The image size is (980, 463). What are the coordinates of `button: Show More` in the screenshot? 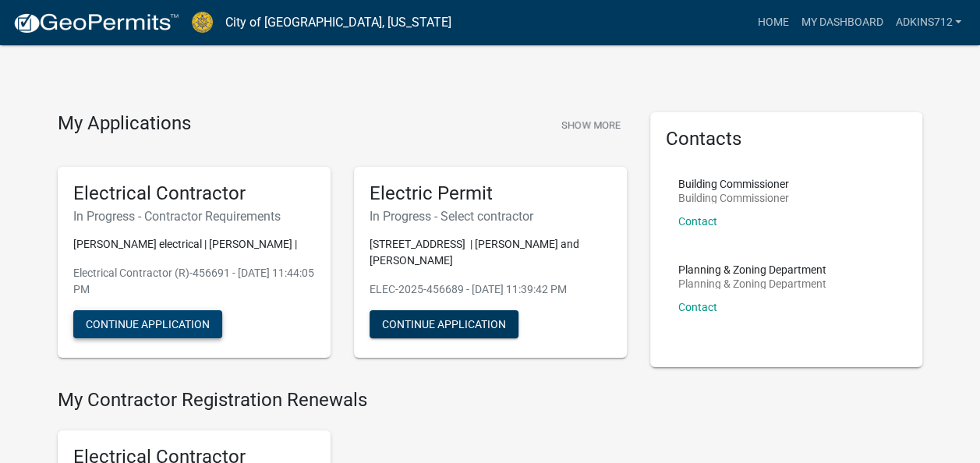 It's located at (591, 124).